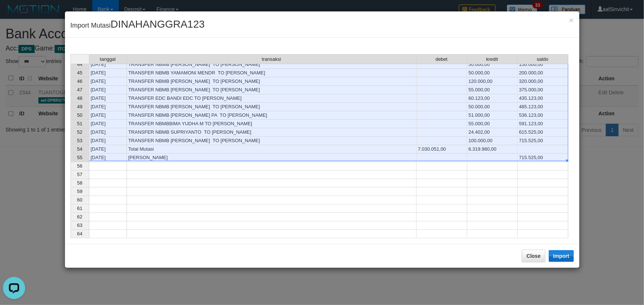 Image resolution: width=644 pixels, height=305 pixels. What do you see at coordinates (80, 234) in the screenshot?
I see `span: 64` at bounding box center [80, 234].